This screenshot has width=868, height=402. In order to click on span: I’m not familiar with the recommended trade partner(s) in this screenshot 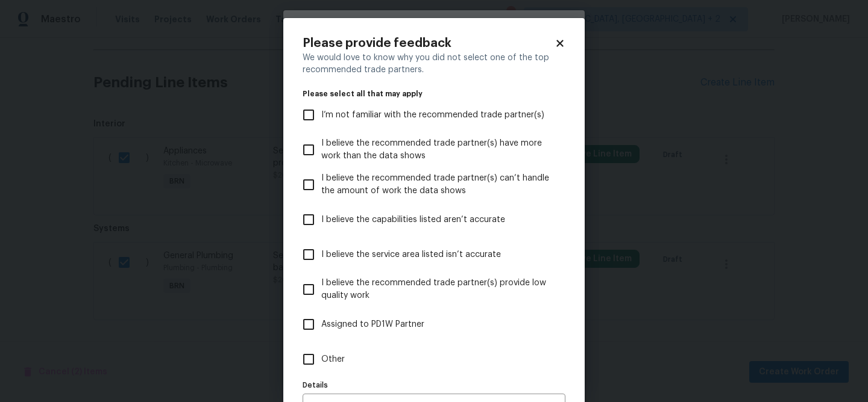, I will do `click(433, 115)`.